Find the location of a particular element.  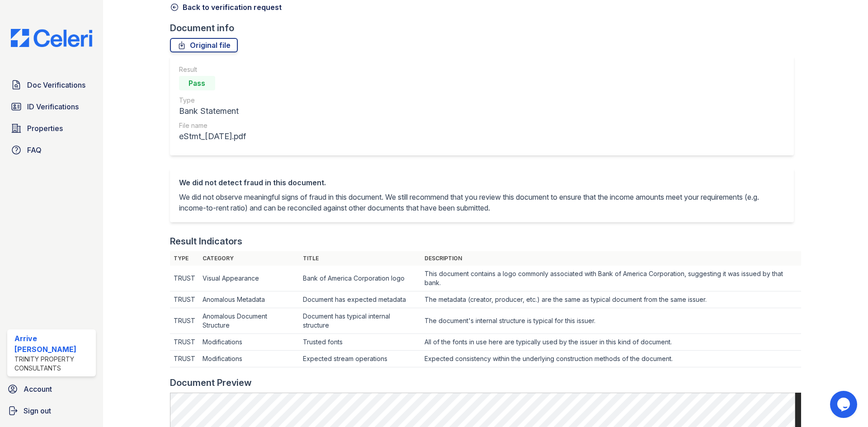

div: Document Preview is located at coordinates (211, 383).